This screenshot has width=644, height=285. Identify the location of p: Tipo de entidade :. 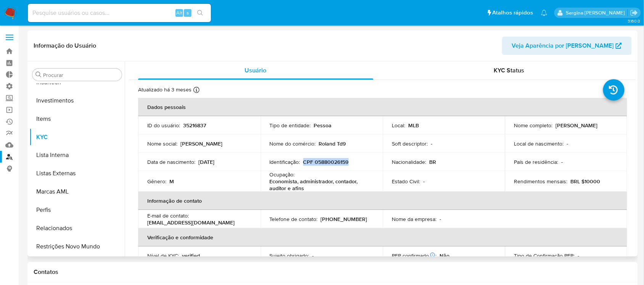
(290, 125).